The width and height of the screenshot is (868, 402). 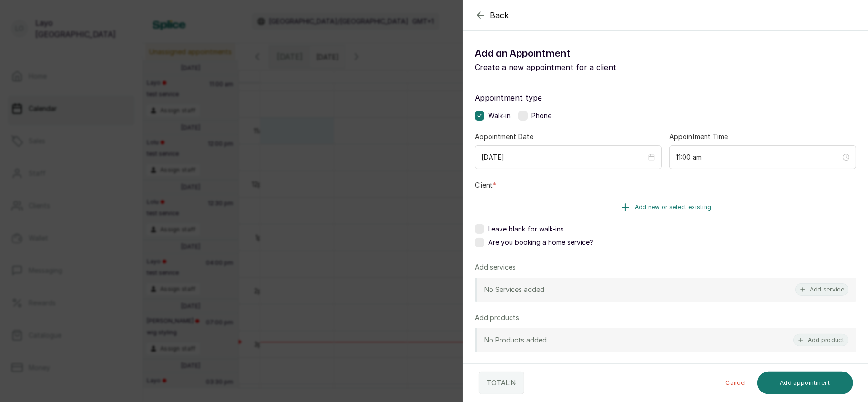 I want to click on span: Leave blank for walk-ins, so click(x=526, y=229).